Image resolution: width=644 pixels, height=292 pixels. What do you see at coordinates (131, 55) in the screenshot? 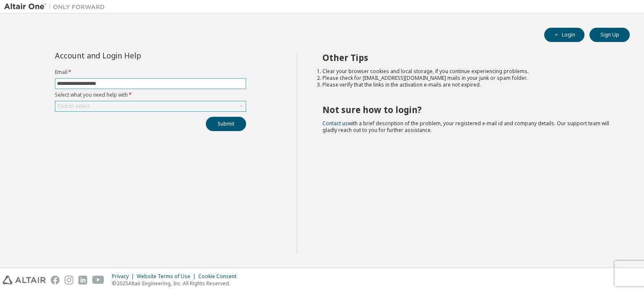
I see `div: Account and Login Help` at bounding box center [131, 55].